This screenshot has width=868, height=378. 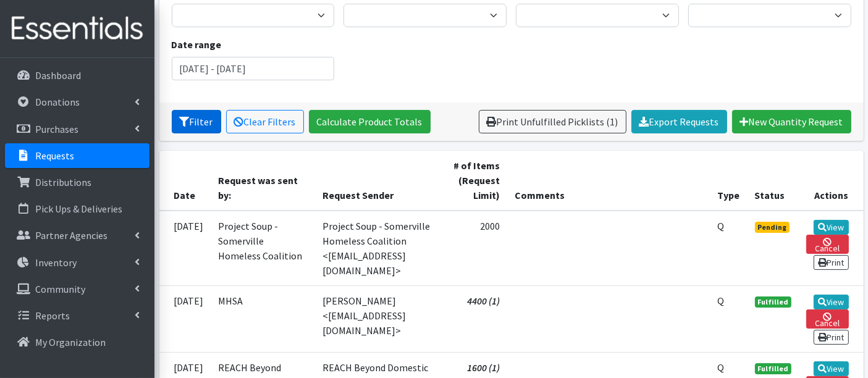 I want to click on th: # of Items (Request Limit), so click(x=475, y=181).